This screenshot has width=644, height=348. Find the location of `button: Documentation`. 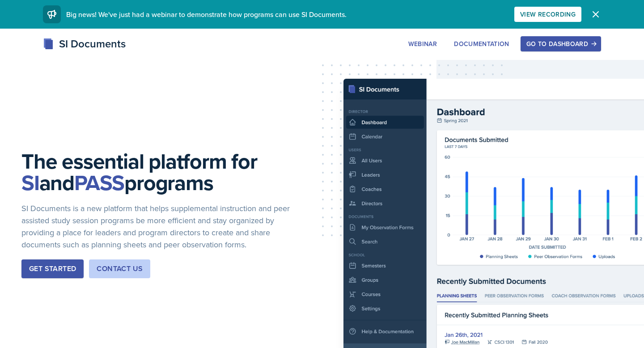

button: Documentation is located at coordinates (482, 44).